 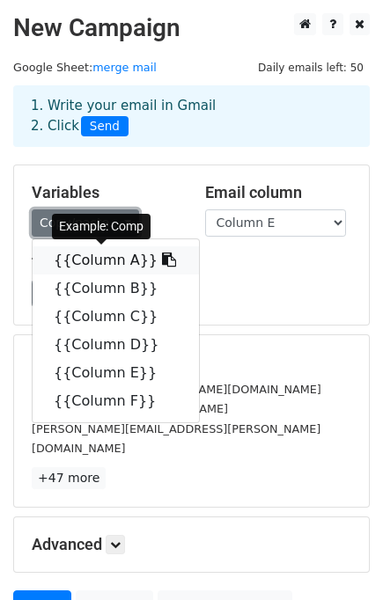 I want to click on a: {{Column E}}, so click(x=115, y=373).